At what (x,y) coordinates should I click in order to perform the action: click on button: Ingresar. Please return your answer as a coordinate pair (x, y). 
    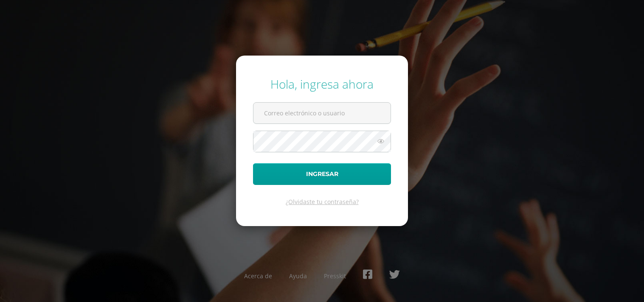
    Looking at the image, I should click on (322, 174).